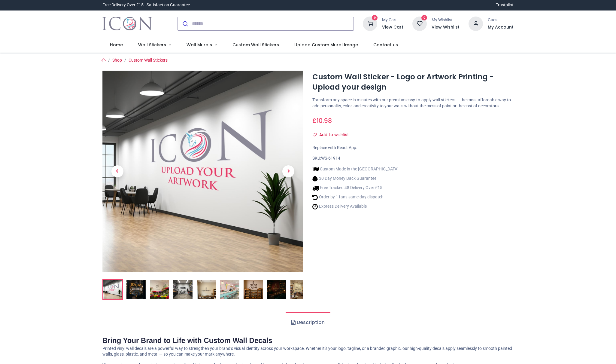  What do you see at coordinates (333, 135) in the screenshot?
I see `button: Add to wishlistAdd to wishlist` at bounding box center [333, 135].